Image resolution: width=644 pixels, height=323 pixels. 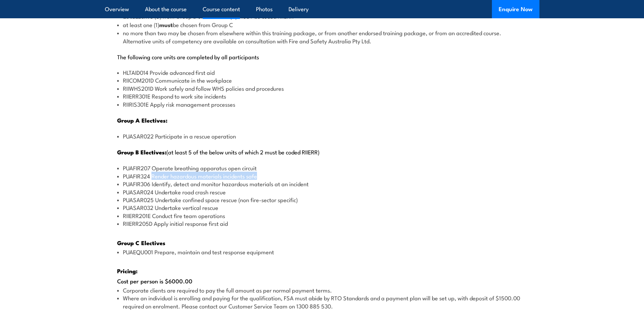 I want to click on li: PUASAR025 Undertake confined space rescue (non fire-sector specific), so click(x=322, y=200).